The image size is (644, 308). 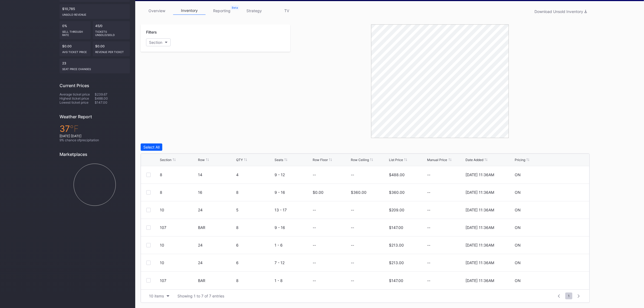 What do you see at coordinates (239, 159) in the screenshot?
I see `div: QTY` at bounding box center [239, 159].